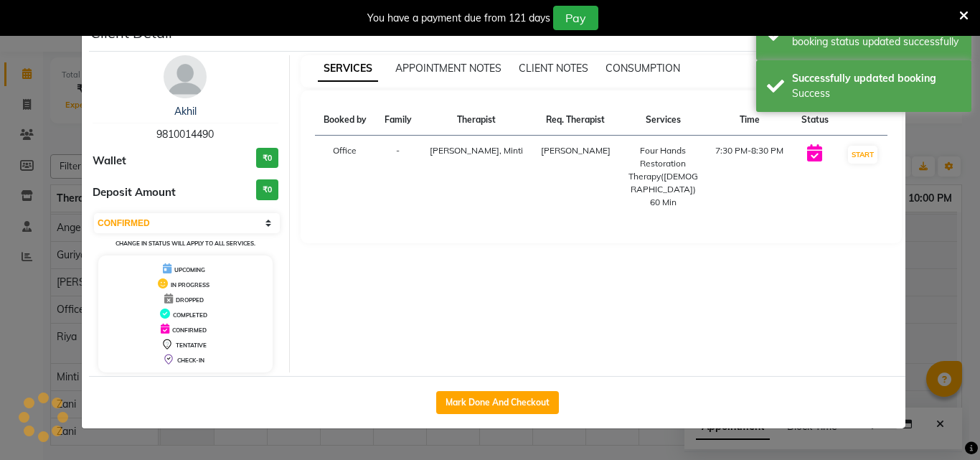 The width and height of the screenshot is (980, 460). I want to click on span: TENTATIVE, so click(191, 345).